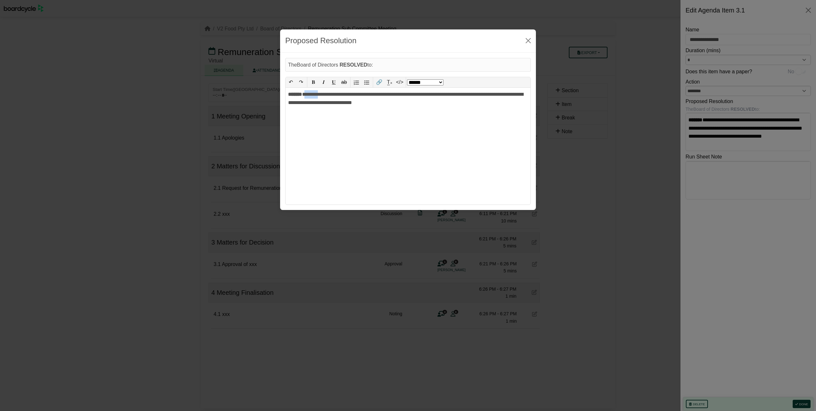  What do you see at coordinates (353, 65) in the screenshot?
I see `b: RESOLVED` at bounding box center [353, 65].